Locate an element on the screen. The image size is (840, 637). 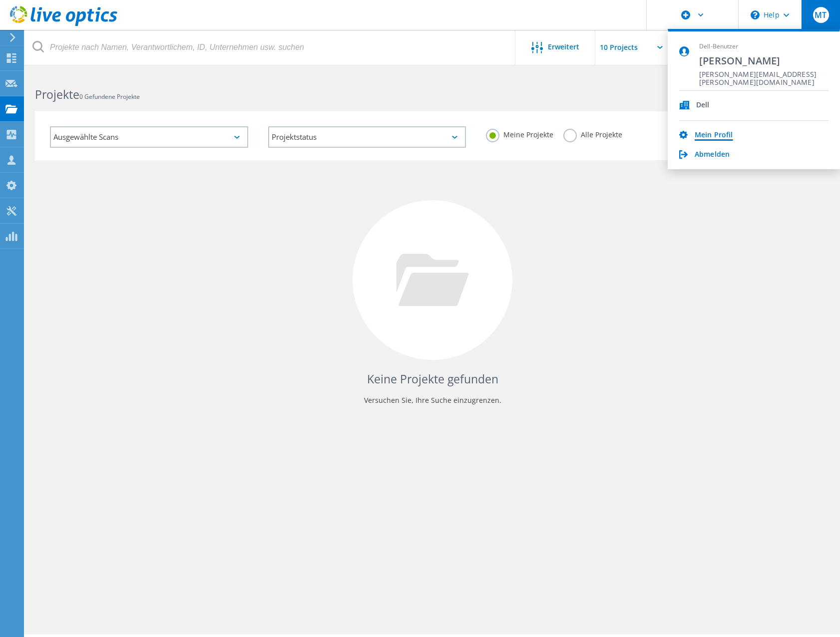
svg: \n is located at coordinates (755, 15).